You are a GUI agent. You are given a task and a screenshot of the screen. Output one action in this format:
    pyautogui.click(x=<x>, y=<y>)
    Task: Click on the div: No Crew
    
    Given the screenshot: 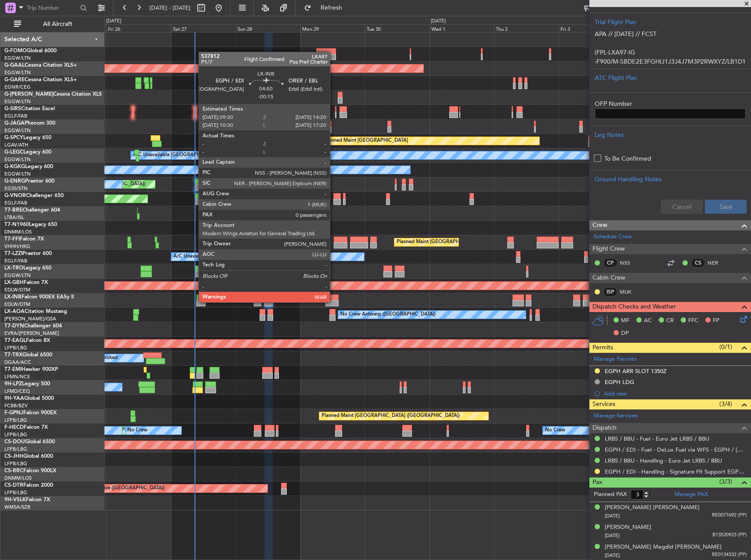 What is the action you would take?
    pyautogui.click(x=138, y=430)
    